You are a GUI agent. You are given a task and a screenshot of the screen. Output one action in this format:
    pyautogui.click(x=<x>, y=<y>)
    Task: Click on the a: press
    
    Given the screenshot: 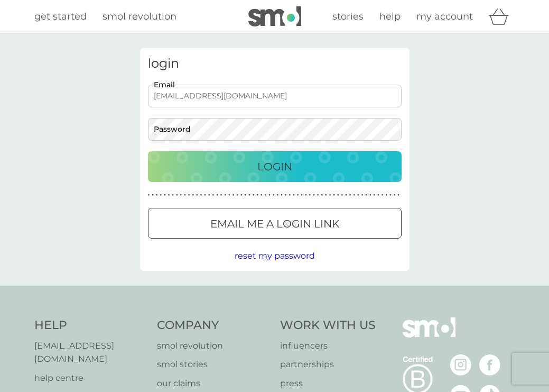 What is the action you would take?
    pyautogui.click(x=328, y=383)
    